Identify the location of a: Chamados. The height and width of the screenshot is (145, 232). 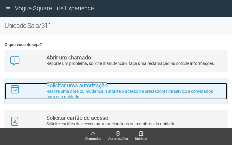
(93, 136).